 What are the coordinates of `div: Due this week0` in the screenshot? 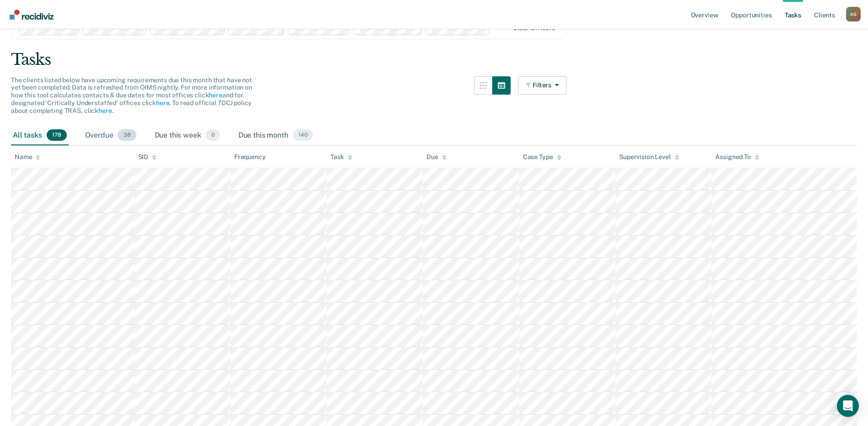 It's located at (187, 136).